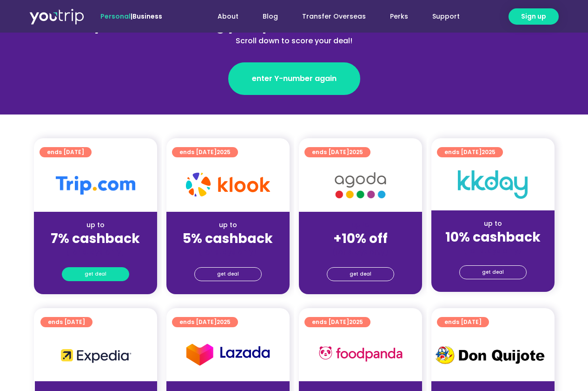 The image size is (588, 391). I want to click on strong: +10% off, so click(360, 238).